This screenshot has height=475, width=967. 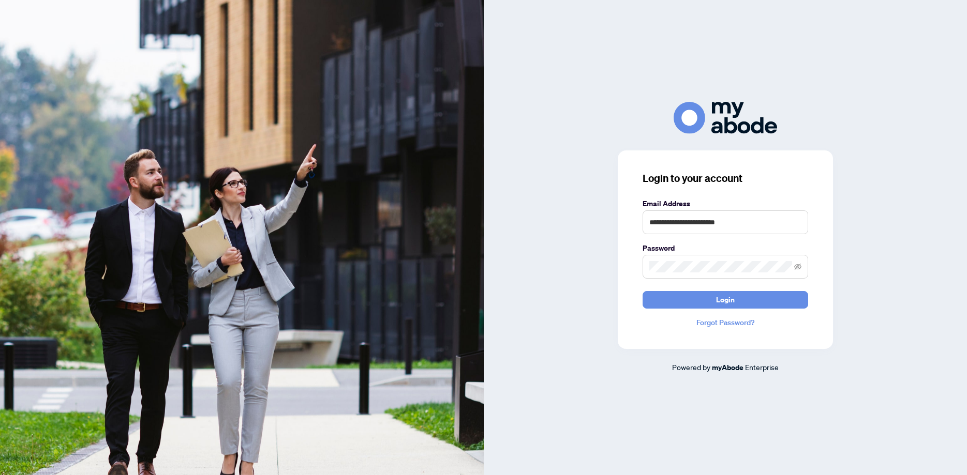 What do you see at coordinates (762, 367) in the screenshot?
I see `span: Enterprise` at bounding box center [762, 367].